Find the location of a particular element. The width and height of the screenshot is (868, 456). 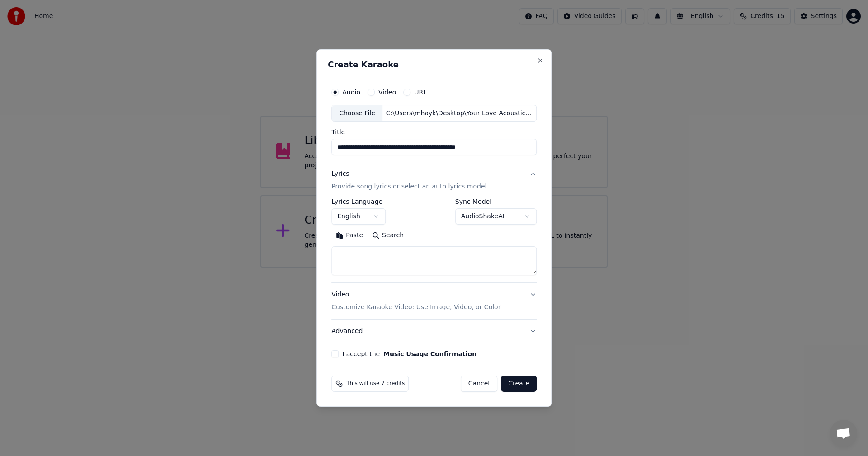

button: Create is located at coordinates (519, 384).